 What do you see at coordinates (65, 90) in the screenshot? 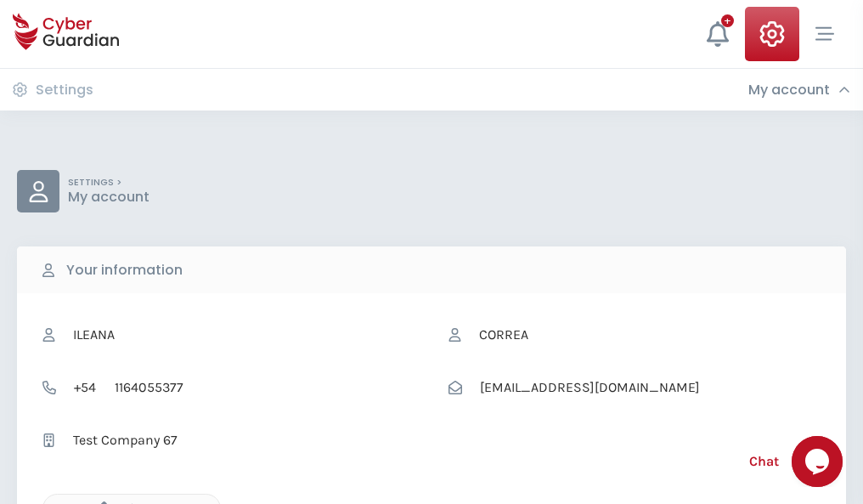
I see `h3: Settings` at bounding box center [65, 90].